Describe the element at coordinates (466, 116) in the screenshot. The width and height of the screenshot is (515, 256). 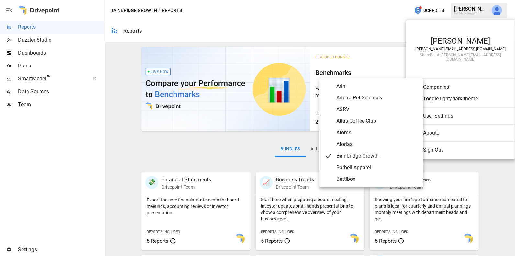
I see `span: User Settings` at that location.